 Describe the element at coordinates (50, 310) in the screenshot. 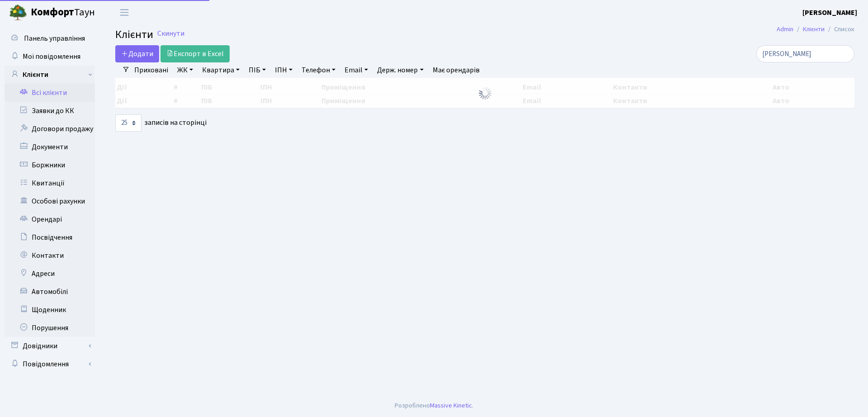

I see `a: Щоденник` at that location.